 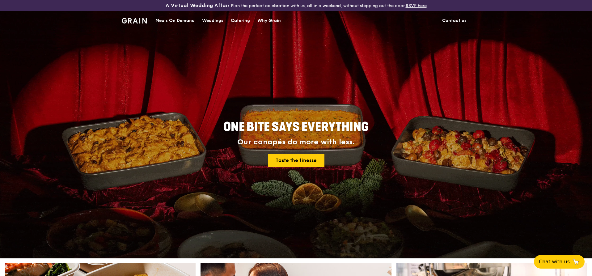 What do you see at coordinates (134, 20) in the screenshot?
I see `a: GrainGrain` at bounding box center [134, 20].